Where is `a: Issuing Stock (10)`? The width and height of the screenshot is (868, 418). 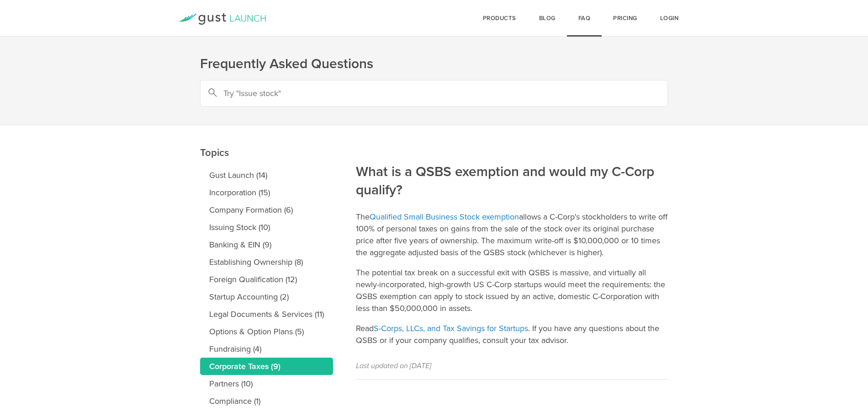 a: Issuing Stock (10) is located at coordinates (266, 227).